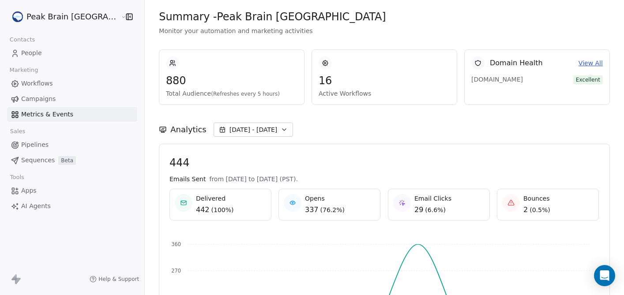  Describe the element at coordinates (37, 83) in the screenshot. I see `span: Workflows` at that location.